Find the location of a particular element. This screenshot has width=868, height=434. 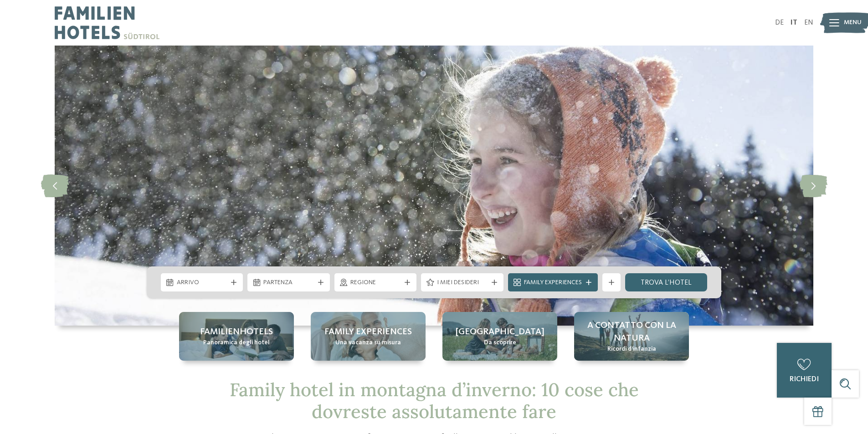

img: Family hotel in montagna d’inverno: 10 consigli per voi is located at coordinates (434, 185).